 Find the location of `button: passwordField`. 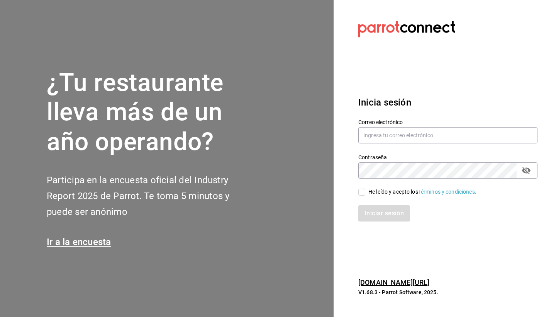

button: passwordField is located at coordinates (526, 170).